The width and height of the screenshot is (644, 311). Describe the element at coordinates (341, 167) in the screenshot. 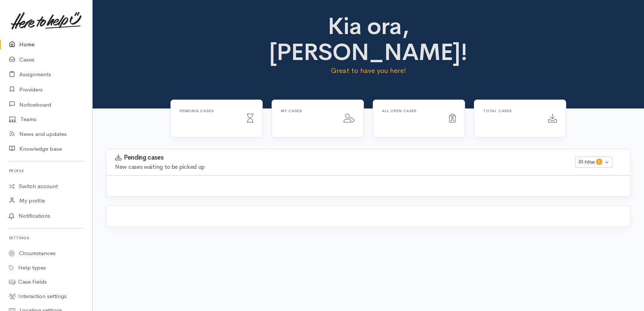

I see `h4: New cases waiting to be picked up` at that location.